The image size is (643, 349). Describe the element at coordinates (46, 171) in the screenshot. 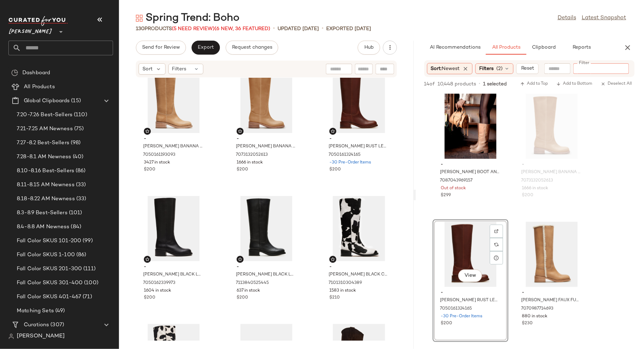

I see `span: 8.10-8.16 Best-Sellers` at that location.